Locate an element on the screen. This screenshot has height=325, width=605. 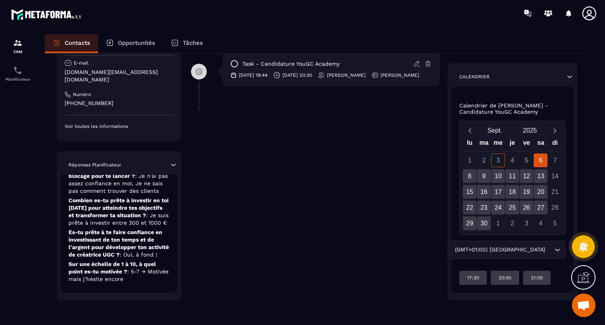
div: me is located at coordinates (498, 144).